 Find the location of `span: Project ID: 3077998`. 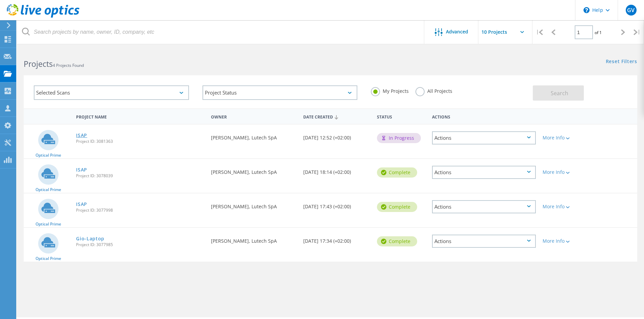

span: Project ID: 3077998 is located at coordinates (140, 211).